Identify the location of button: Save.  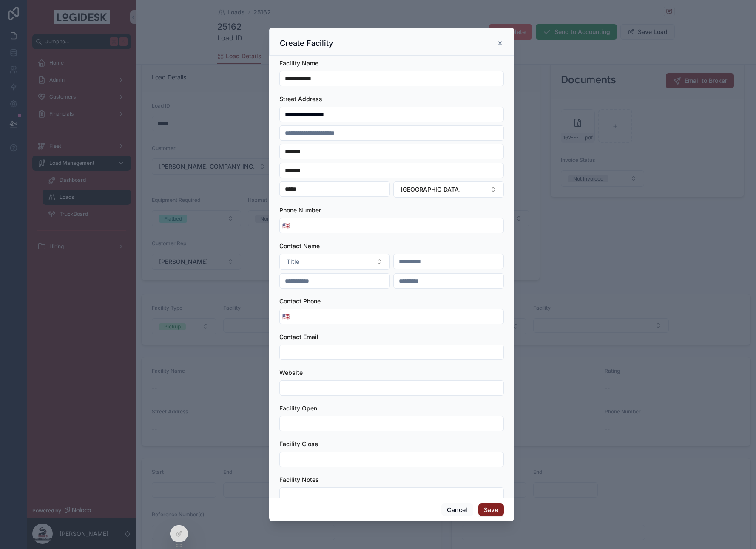
(491, 510).